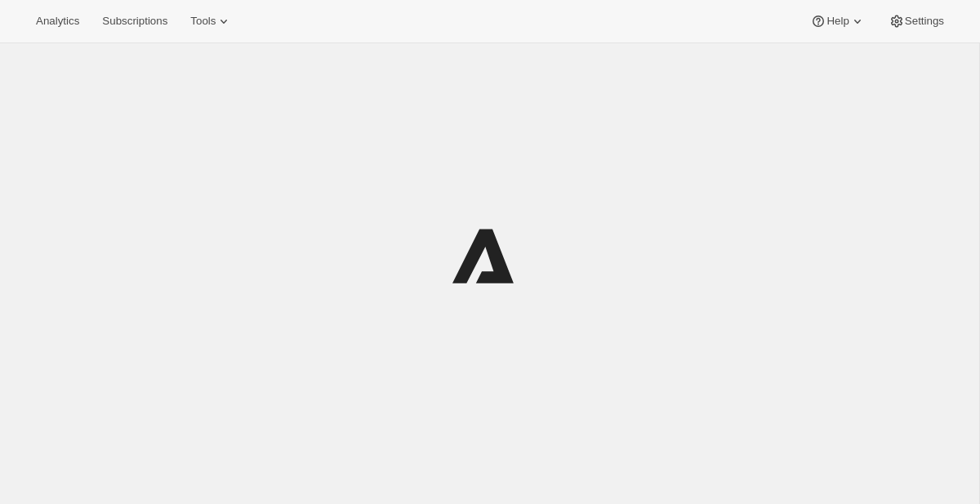 The image size is (980, 504). Describe the element at coordinates (57, 22) in the screenshot. I see `button: Analytics` at that location.